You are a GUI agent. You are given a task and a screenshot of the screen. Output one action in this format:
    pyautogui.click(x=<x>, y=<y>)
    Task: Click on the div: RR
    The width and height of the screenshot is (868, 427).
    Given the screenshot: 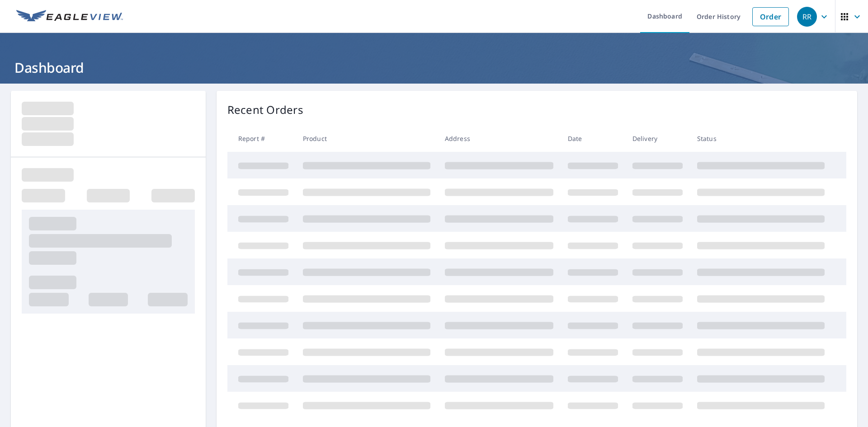 What is the action you would take?
    pyautogui.click(x=807, y=16)
    